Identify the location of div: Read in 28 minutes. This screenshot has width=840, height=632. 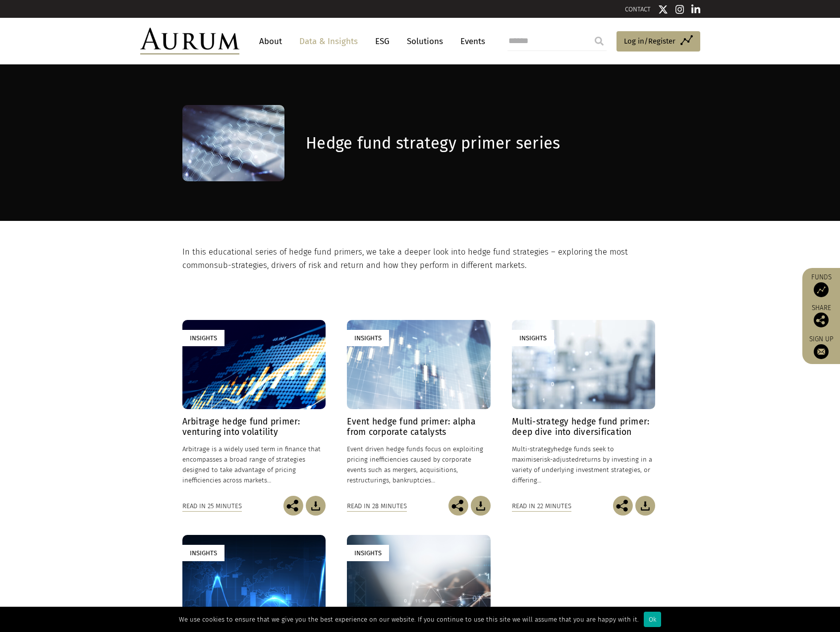
(377, 506).